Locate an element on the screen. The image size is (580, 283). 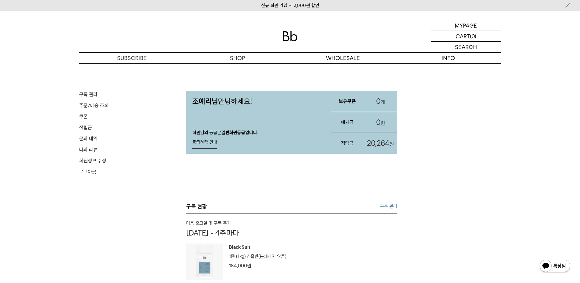
img: 로고 is located at coordinates (290, 36).